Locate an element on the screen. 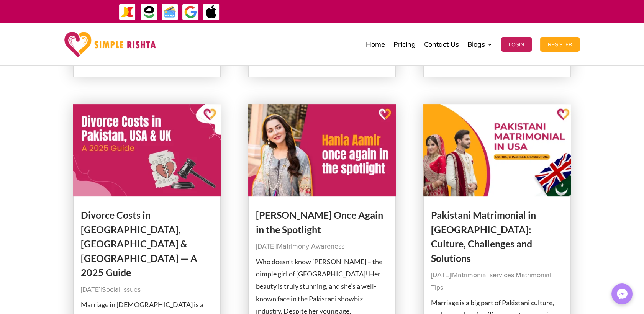 The image size is (644, 314). img: Messenger is located at coordinates (622, 294).